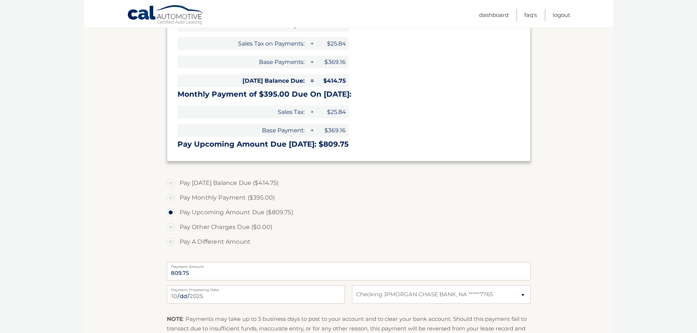  I want to click on span: Sales Tax on Payments:, so click(243, 43).